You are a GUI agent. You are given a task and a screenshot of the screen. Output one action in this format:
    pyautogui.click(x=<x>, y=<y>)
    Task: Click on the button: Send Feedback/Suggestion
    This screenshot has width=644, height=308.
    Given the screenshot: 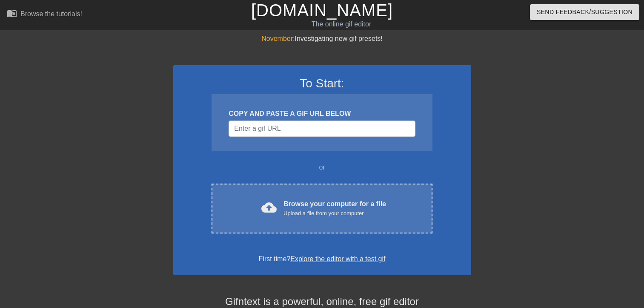 What is the action you would take?
    pyautogui.click(x=585, y=12)
    